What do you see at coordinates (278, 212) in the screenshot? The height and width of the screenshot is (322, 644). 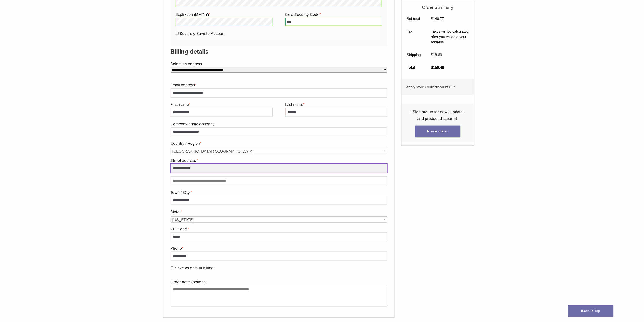 I see `label: State` at bounding box center [278, 212].